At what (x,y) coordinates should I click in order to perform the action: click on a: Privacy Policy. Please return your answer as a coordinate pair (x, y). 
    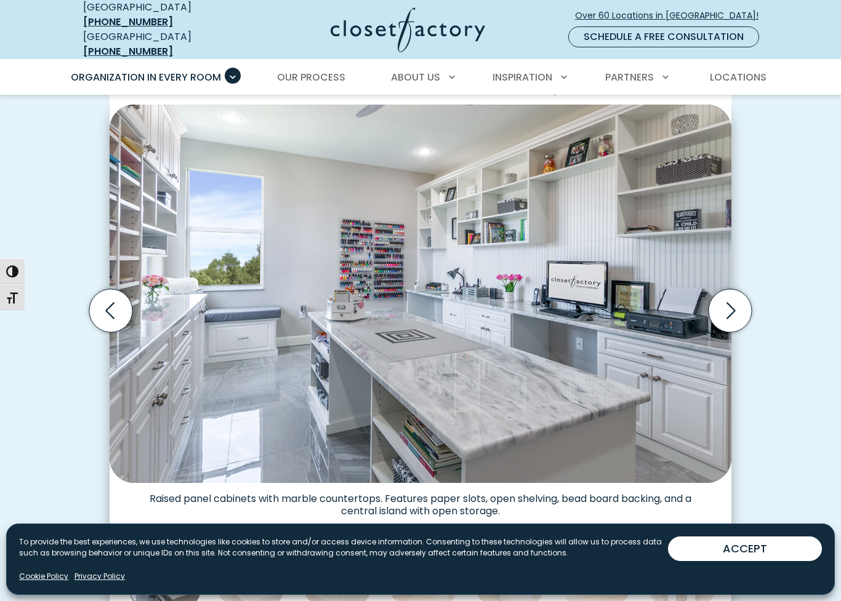
    Looking at the image, I should click on (100, 577).